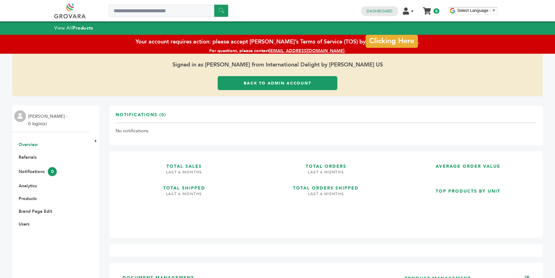  Describe the element at coordinates (427, 9) in the screenshot. I see `a: My Cart` at that location.